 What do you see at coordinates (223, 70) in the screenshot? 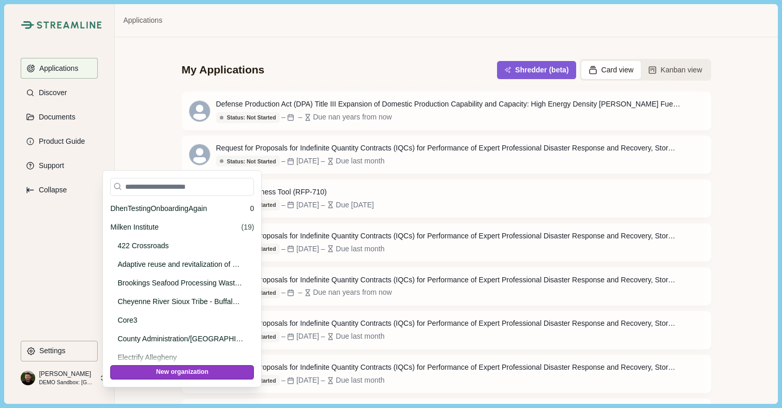
I see `div: My Applications` at bounding box center [223, 70].